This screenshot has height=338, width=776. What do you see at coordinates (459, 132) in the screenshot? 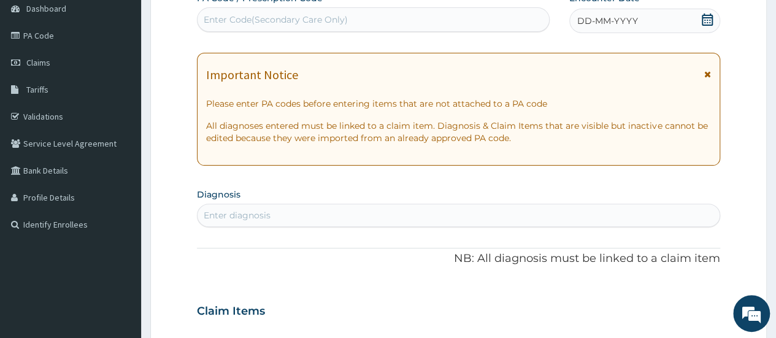
I see `p: All diagnoses entered must be linked to a claim item. Diagnosis & Claim Items that are visible bu...` at bounding box center [459, 132].